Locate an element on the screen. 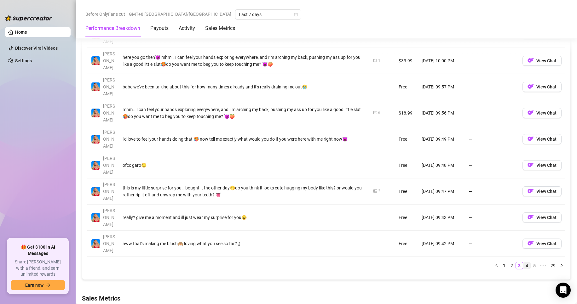 The image size is (577, 304). div: here you go then😈 mhm… I can feel your hands exploring everywhere, and I’m arching my back, pushi... is located at coordinates (244, 61).